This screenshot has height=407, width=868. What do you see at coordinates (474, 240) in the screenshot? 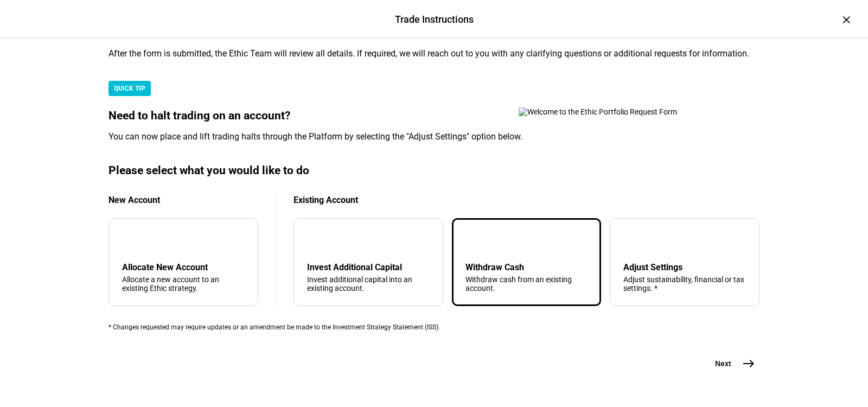
I see `mat-icon: arrow_upward` at bounding box center [474, 240].